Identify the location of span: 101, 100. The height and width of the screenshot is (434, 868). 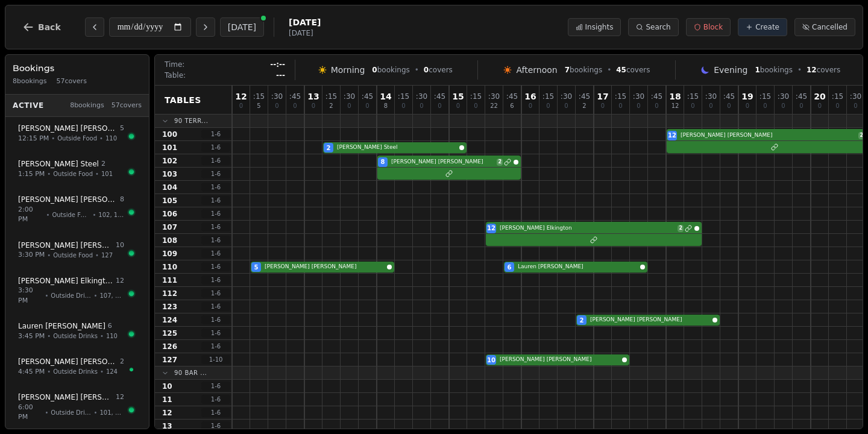
(112, 412).